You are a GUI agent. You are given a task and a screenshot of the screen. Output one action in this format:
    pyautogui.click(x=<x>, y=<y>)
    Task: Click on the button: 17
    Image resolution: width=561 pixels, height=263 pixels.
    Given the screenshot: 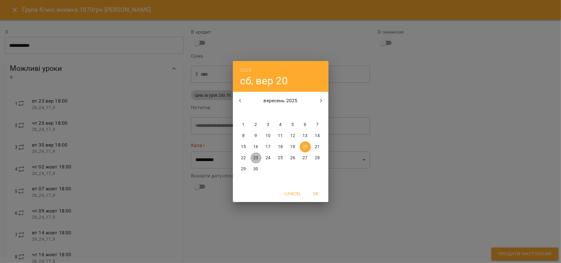 What is the action you would take?
    pyautogui.click(x=268, y=147)
    